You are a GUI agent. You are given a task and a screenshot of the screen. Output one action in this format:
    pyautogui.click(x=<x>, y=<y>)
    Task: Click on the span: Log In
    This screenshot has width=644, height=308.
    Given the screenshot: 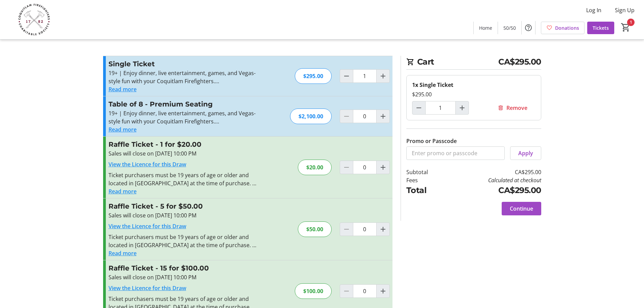 What is the action you would take?
    pyautogui.click(x=594, y=10)
    